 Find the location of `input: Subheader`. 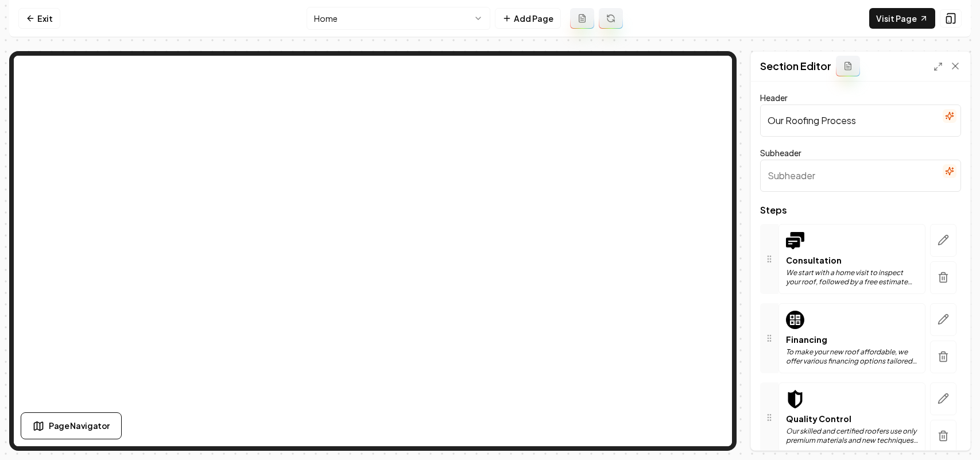

input: Subheader is located at coordinates (860, 176).